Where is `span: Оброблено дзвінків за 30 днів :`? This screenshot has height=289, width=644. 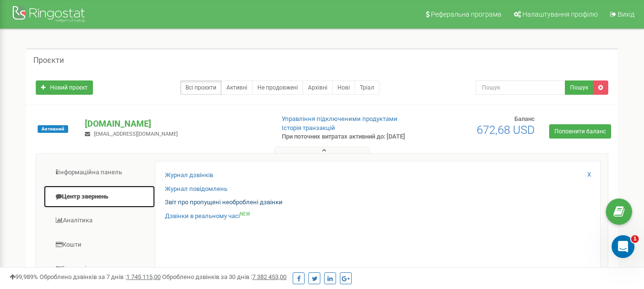 span: Оброблено дзвінків за 30 днів : is located at coordinates (224, 277).